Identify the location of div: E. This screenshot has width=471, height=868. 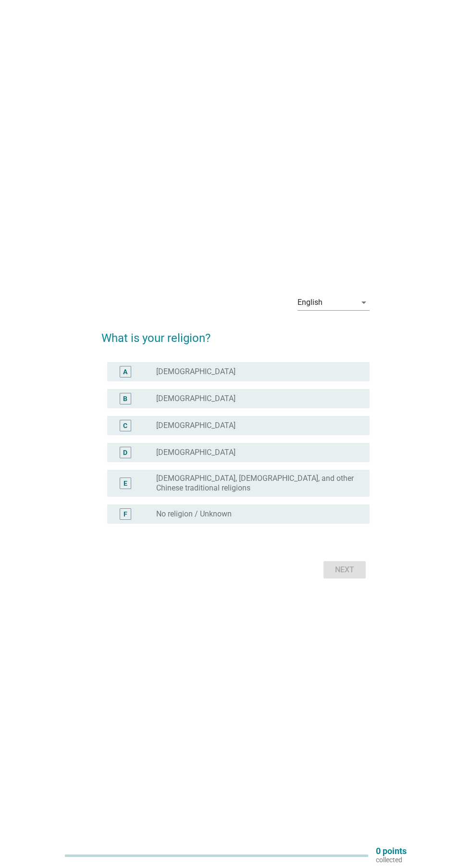
(125, 483).